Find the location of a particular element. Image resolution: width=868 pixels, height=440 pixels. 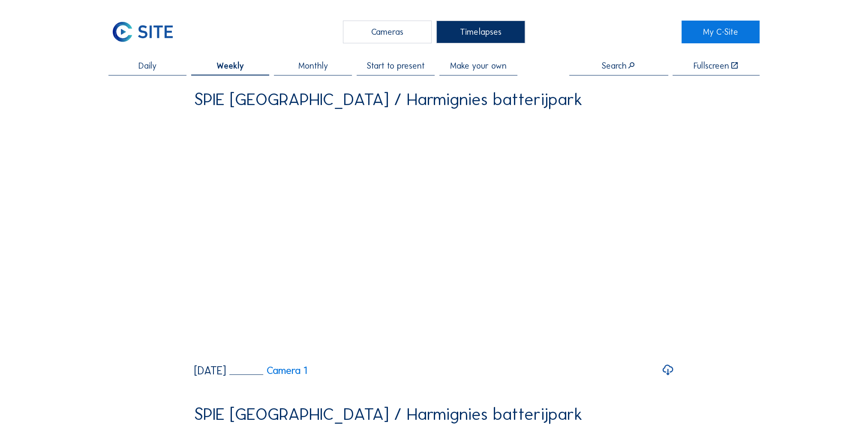

span: Monthly is located at coordinates (313, 65).